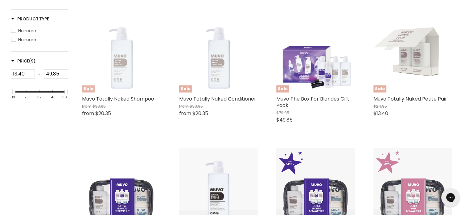 This screenshot has height=215, width=469. Describe the element at coordinates (381, 113) in the screenshot. I see `span: $13.40` at that location.